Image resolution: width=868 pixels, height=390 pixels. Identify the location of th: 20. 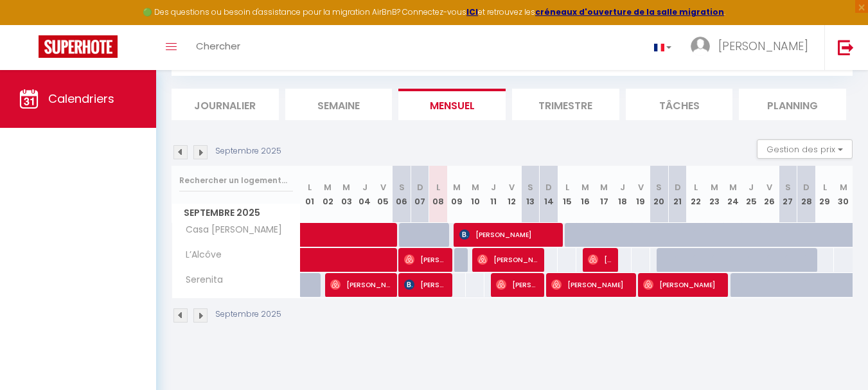
(659, 194).